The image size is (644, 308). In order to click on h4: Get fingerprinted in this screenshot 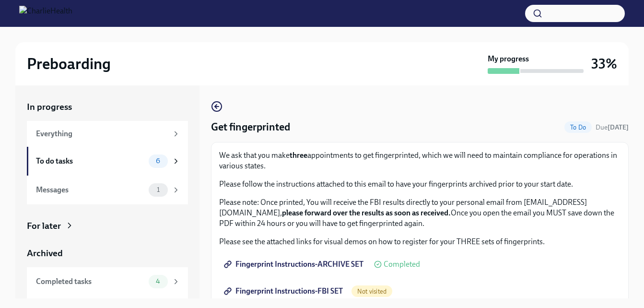, I will do `click(250, 127)`.